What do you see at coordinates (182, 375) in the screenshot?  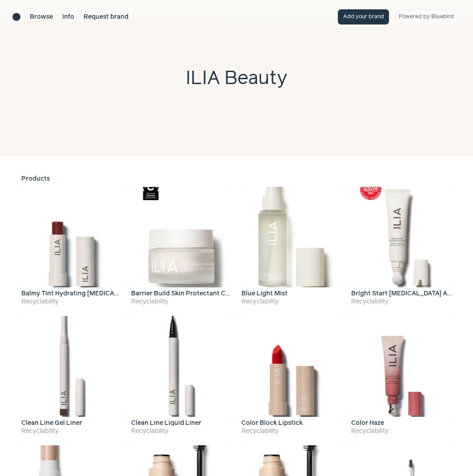 I see `a: Clean Line Liquid Liner Clean Line Liquid Liner Recyclability` at bounding box center [182, 375].